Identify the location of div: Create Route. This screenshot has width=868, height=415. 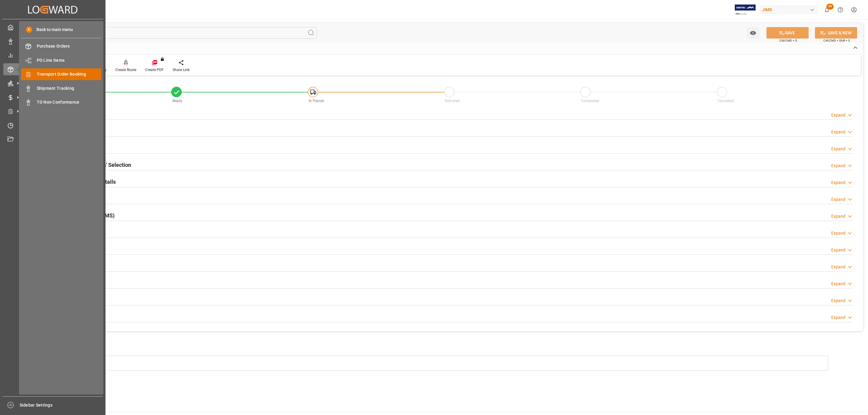
(126, 70).